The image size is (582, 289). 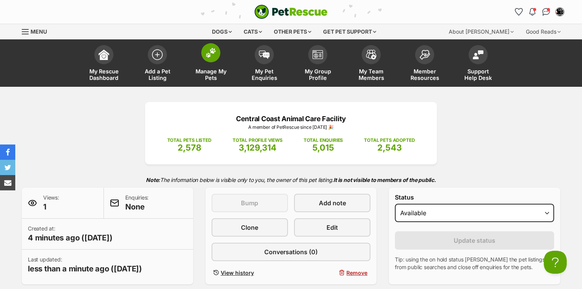 I want to click on a: Add note, so click(x=332, y=203).